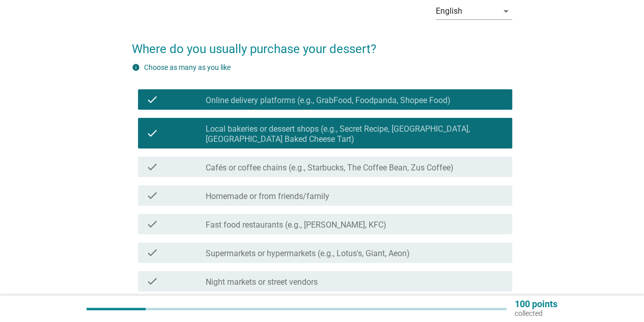  Describe the element at coordinates (329, 167) in the screenshot. I see `label: Cafés or coffee chains (e.g., Starbucks, The Coffee Bean, Zus Coffee)` at that location.